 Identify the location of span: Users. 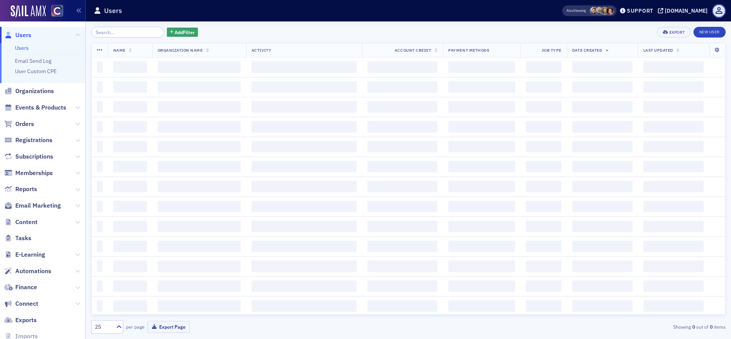
(23, 35).